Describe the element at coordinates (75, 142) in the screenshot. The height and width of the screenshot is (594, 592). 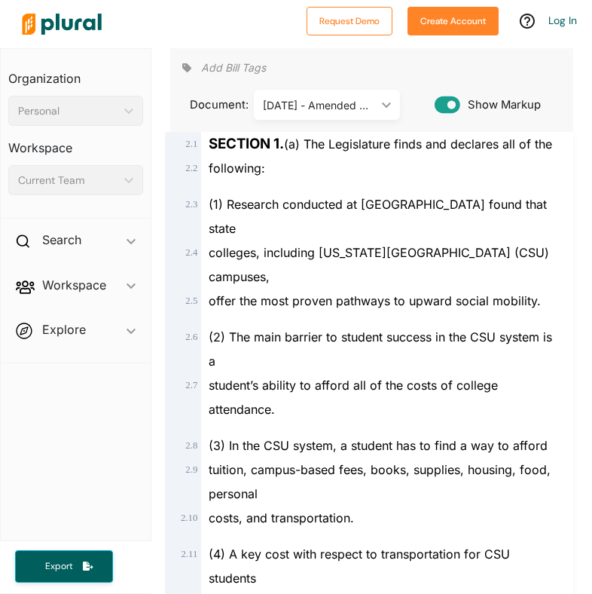
I see `h3: Workspace` at that location.